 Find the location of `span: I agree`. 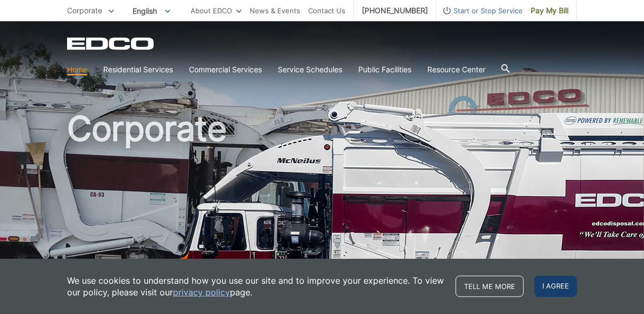

span: I agree is located at coordinates (556, 287).